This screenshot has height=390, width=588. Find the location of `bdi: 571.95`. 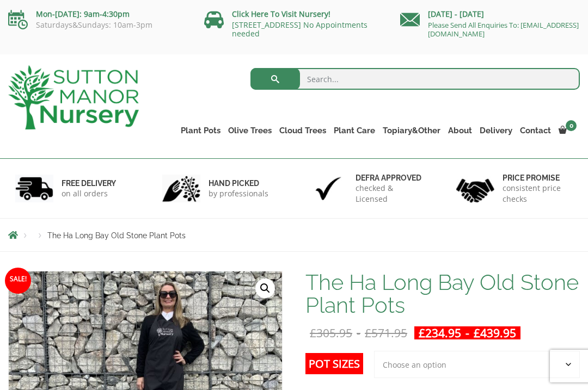

bdi: 571.95 is located at coordinates (386, 333).